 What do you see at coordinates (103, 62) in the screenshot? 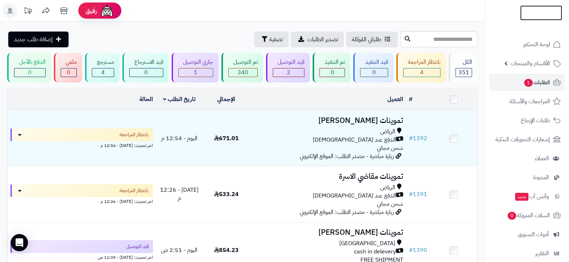
I see `div: مسترجع` at bounding box center [103, 62].